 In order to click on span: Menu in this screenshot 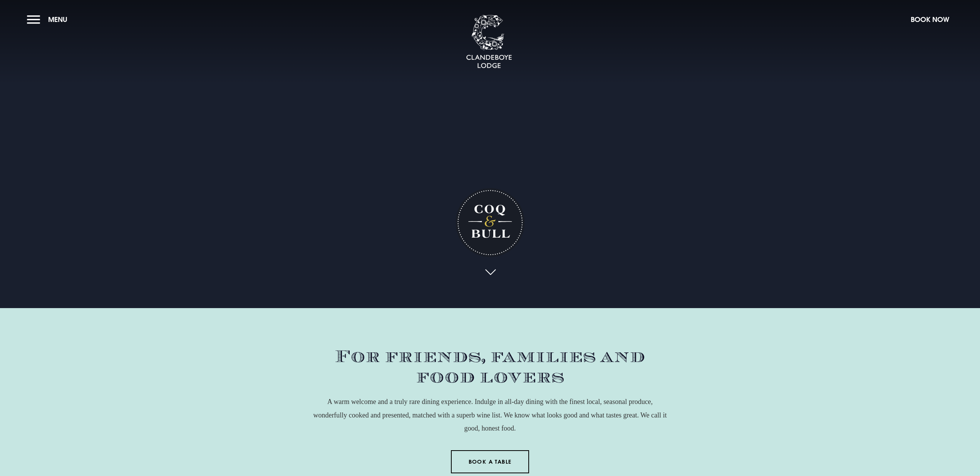, I will do `click(58, 20)`.